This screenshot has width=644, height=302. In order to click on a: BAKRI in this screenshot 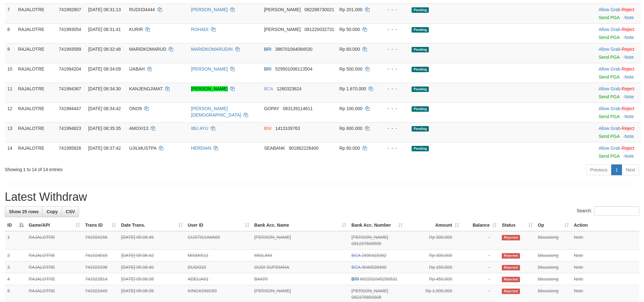, I will do `click(261, 279)`.